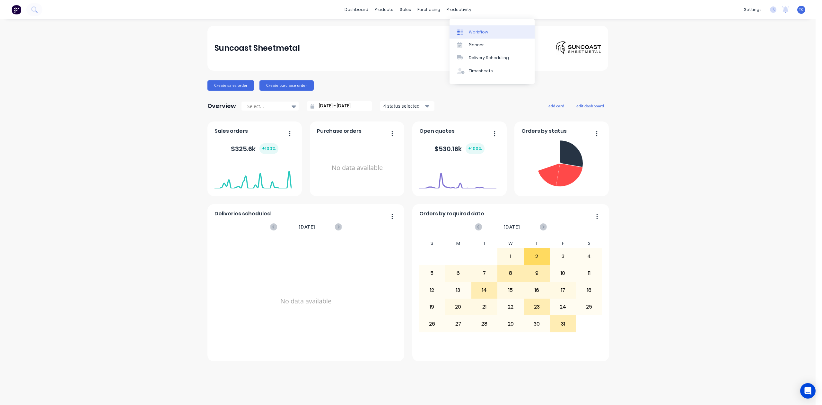 Image resolution: width=822 pixels, height=405 pixels. What do you see at coordinates (511, 243) in the screenshot?
I see `div: W` at bounding box center [511, 243].